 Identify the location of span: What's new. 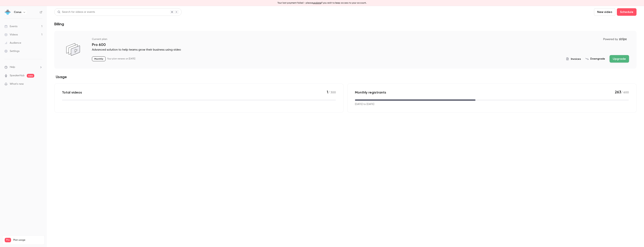
(16, 84).